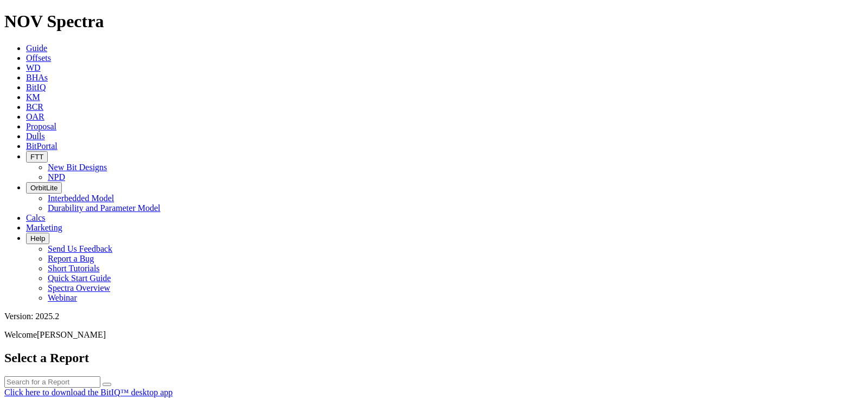 The width and height of the screenshot is (868, 398). Describe the element at coordinates (35, 136) in the screenshot. I see `a: Dulls` at that location.